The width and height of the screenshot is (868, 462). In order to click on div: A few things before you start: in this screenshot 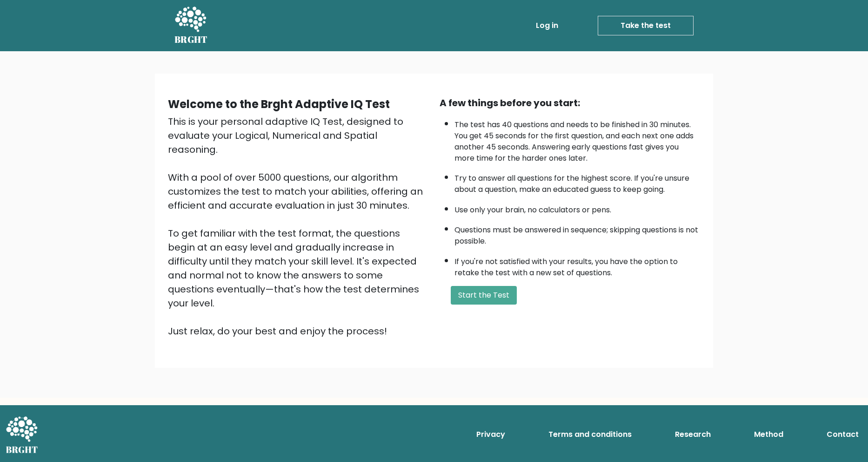, I will do `click(570, 103)`.